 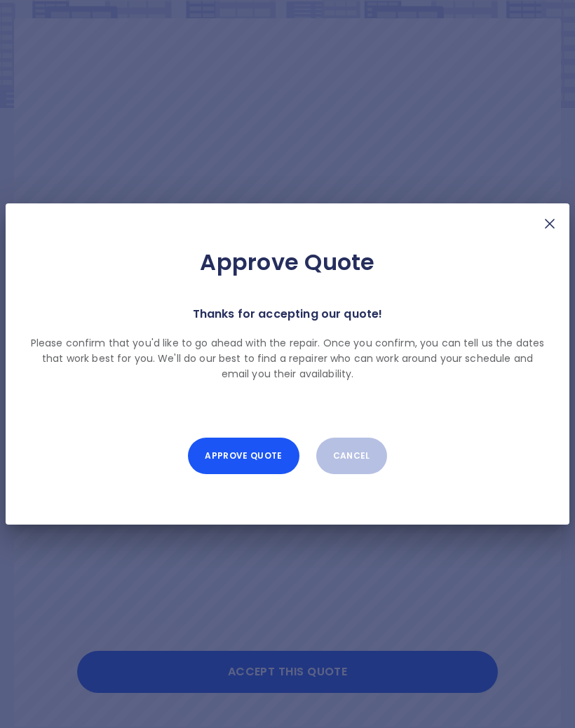 I want to click on h2: Approve Quote, so click(x=288, y=262).